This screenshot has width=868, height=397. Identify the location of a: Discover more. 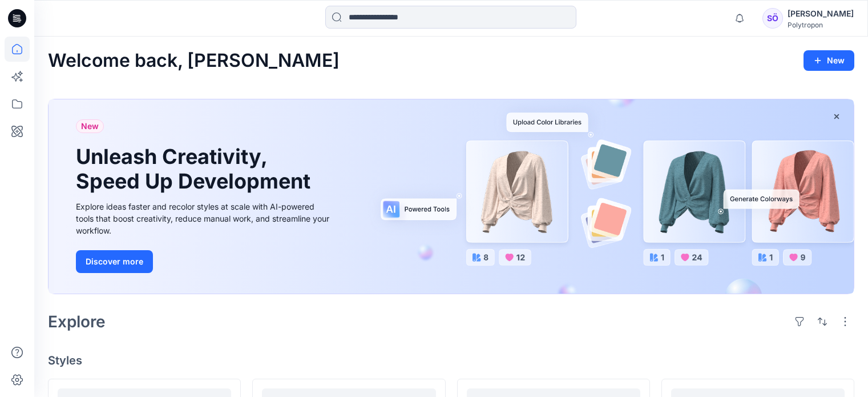
(204, 262).